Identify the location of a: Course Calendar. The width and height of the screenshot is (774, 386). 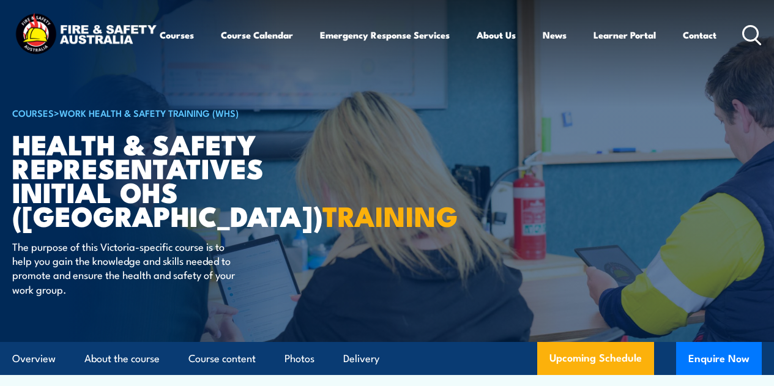
(257, 35).